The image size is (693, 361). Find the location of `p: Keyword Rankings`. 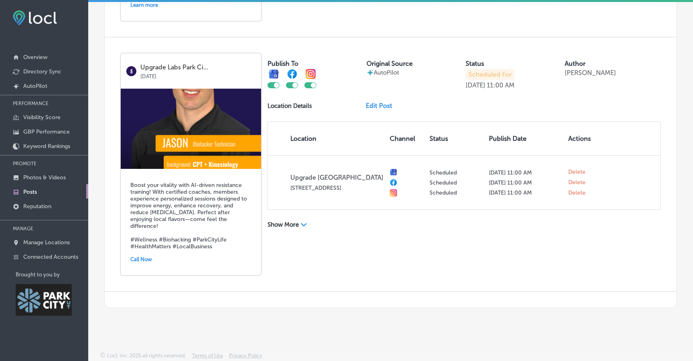

p: Keyword Rankings is located at coordinates (46, 146).